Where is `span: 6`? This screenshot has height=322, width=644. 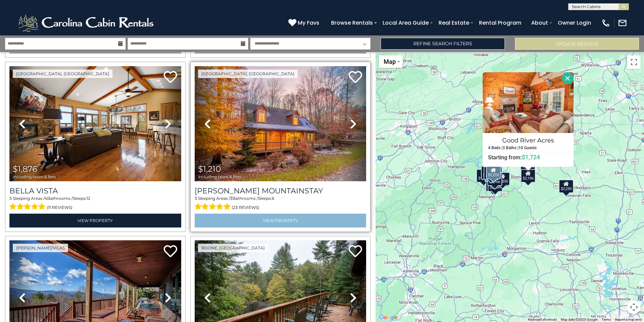
span: 6 is located at coordinates (273, 198).